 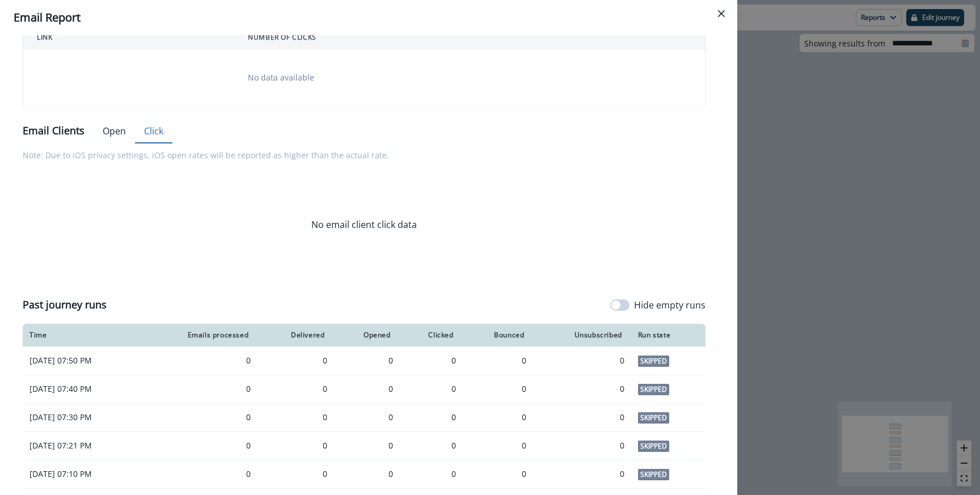 I want to click on p: Hide empty runs, so click(x=670, y=305).